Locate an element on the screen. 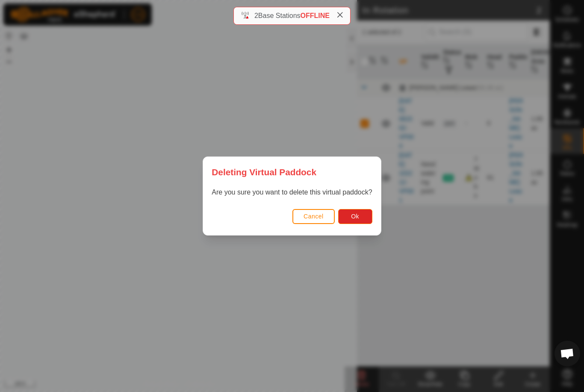 The image size is (584, 392). button: Cancel is located at coordinates (313, 216).